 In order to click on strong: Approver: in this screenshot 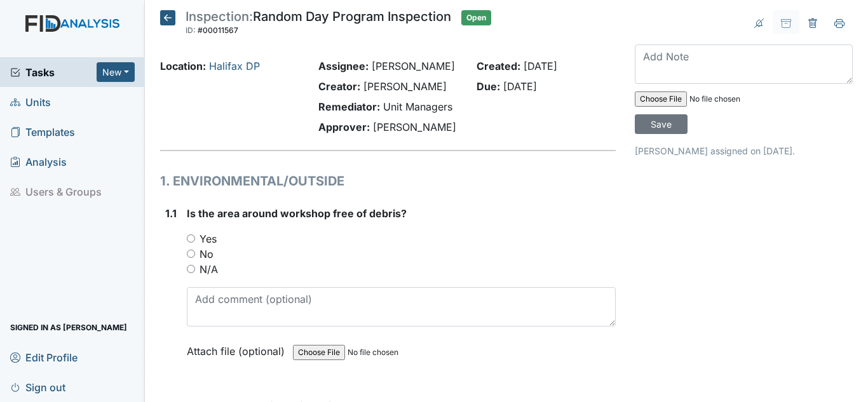, I will do `click(343, 127)`.